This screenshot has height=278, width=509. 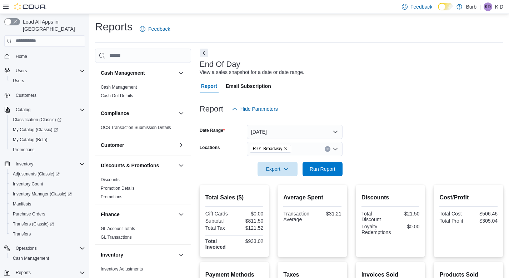 What do you see at coordinates (452, 221) in the screenshot?
I see `div: Total Profit` at bounding box center [452, 221].